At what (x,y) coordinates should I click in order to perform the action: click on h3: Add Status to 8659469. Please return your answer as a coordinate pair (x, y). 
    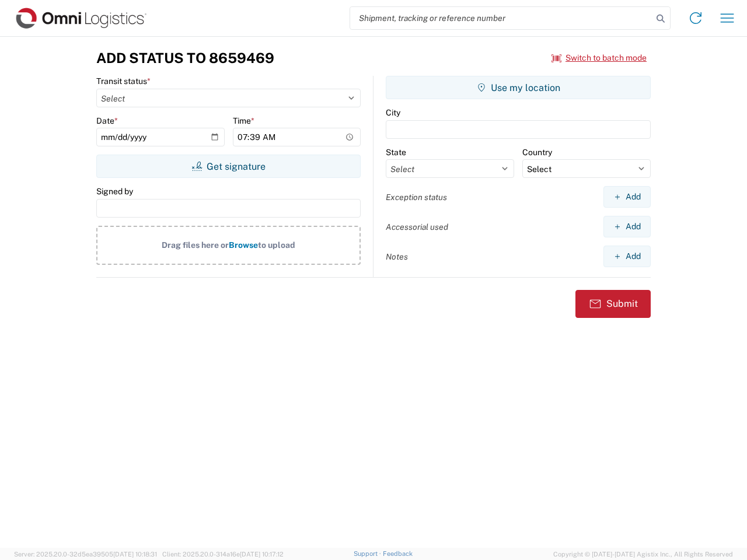
    Looking at the image, I should click on (185, 58).